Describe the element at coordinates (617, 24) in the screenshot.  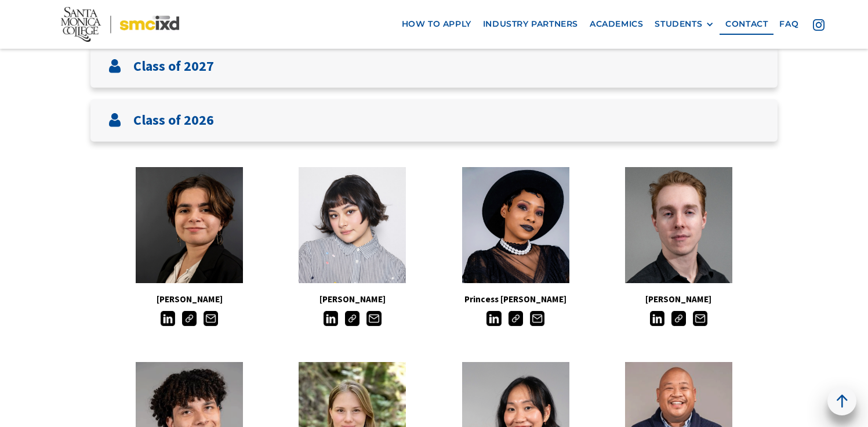
I see `a: Academics` at that location.